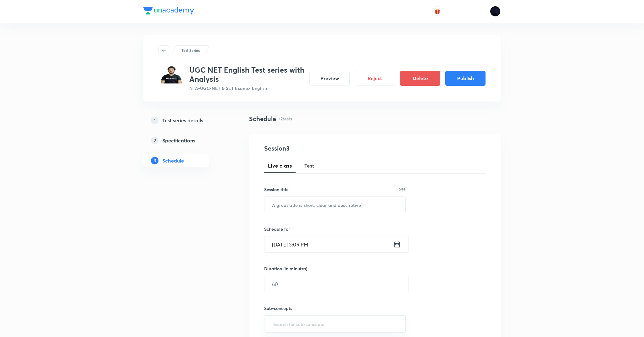 This screenshot has width=644, height=337. Describe the element at coordinates (155, 121) in the screenshot. I see `p: 1` at that location.